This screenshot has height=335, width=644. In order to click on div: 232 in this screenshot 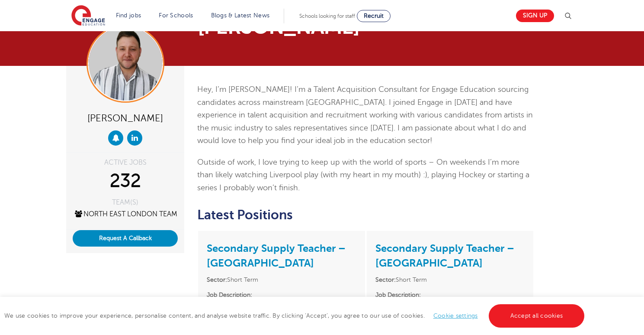, I will do `click(125, 181)`.